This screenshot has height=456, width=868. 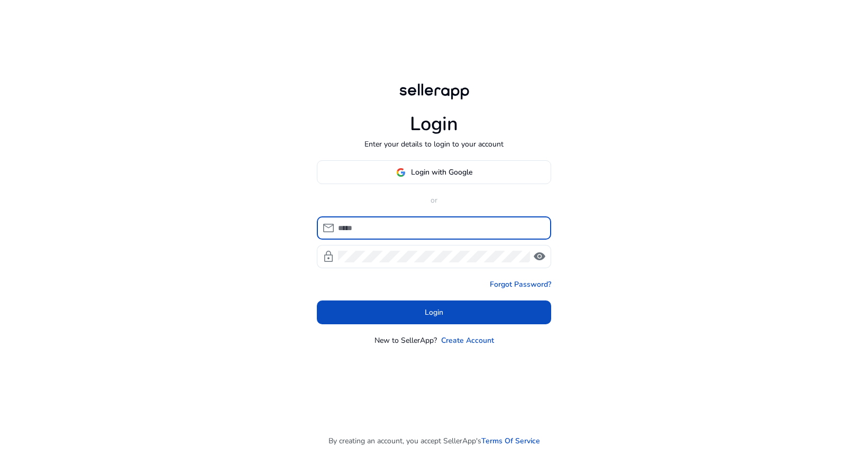 I want to click on a: Terms Of Service, so click(x=511, y=440).